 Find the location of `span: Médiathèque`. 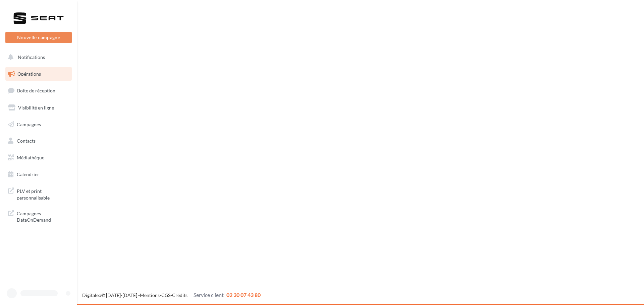

span: Médiathèque is located at coordinates (30, 157).